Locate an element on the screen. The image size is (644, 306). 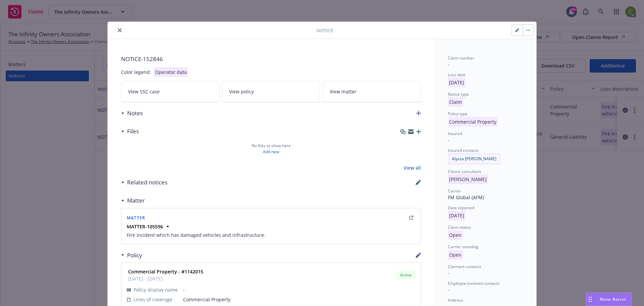
span: Employee involved contacts is located at coordinates (473, 283).